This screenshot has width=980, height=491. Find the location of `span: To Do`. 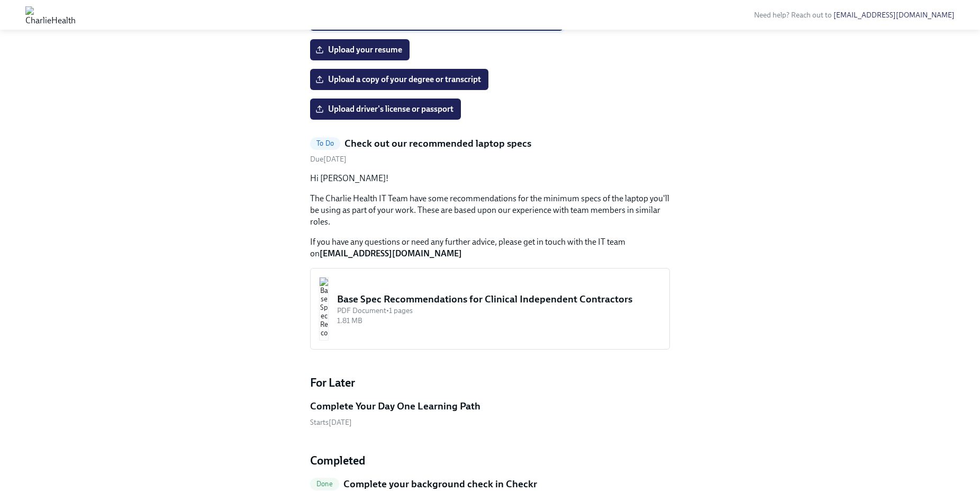

span: To Do is located at coordinates (325, 143).